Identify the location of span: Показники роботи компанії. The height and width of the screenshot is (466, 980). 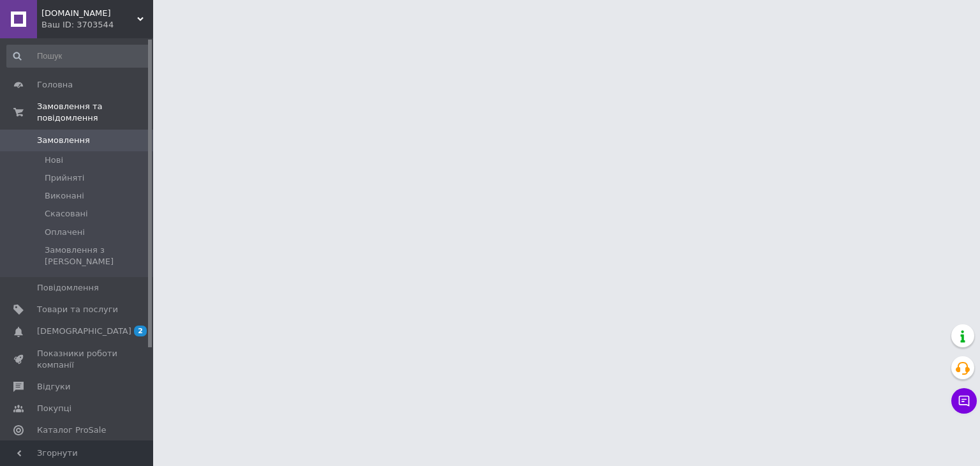
(77, 359).